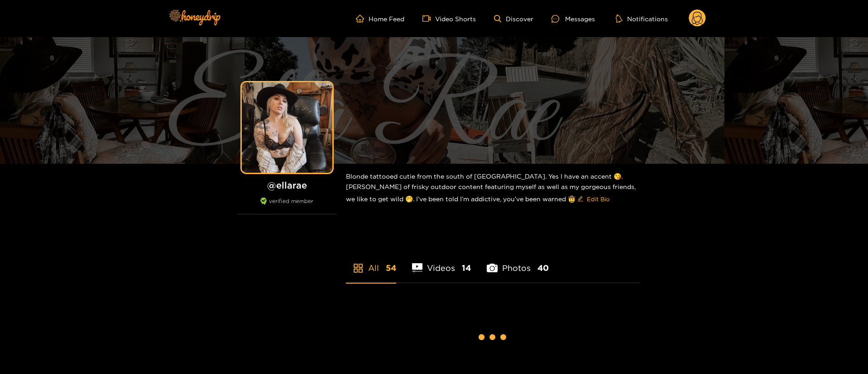 The image size is (868, 374). I want to click on span: 14, so click(467, 267).